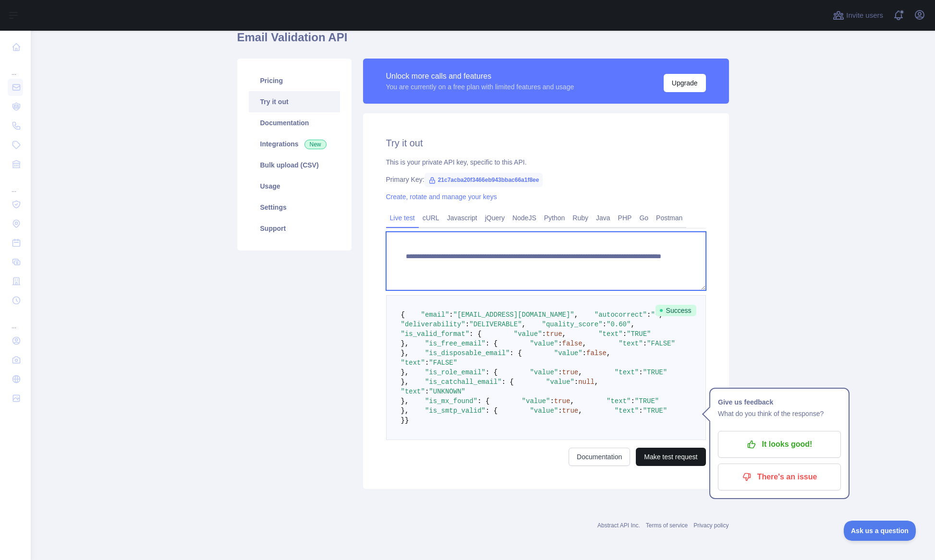  I want to click on a: Go, so click(644, 218).